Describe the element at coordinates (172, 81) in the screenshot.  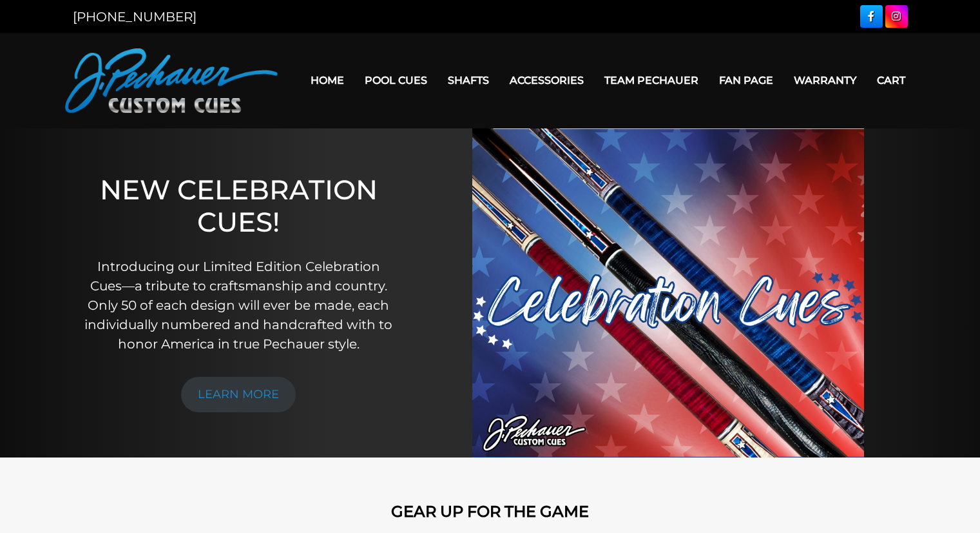
I see `img: Pechauer Custom Cues` at that location.